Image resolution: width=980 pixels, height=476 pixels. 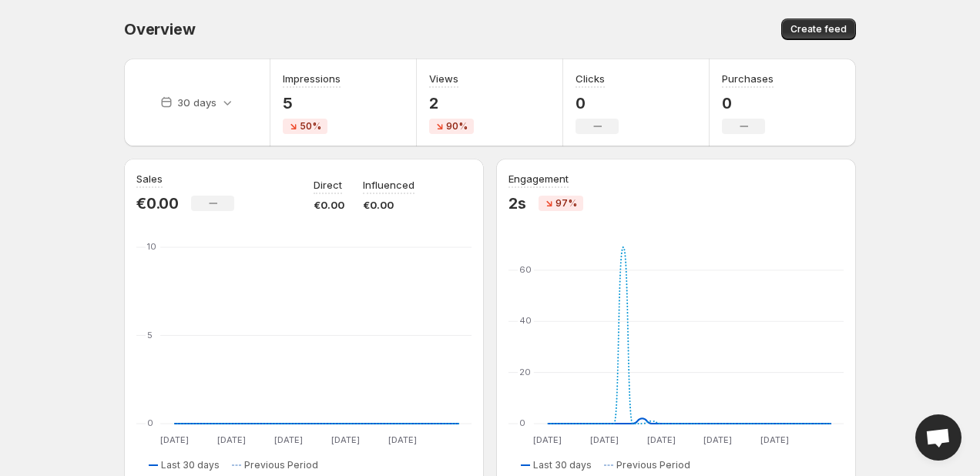 What do you see at coordinates (149, 335) in the screenshot?
I see `text: 5` at bounding box center [149, 335].